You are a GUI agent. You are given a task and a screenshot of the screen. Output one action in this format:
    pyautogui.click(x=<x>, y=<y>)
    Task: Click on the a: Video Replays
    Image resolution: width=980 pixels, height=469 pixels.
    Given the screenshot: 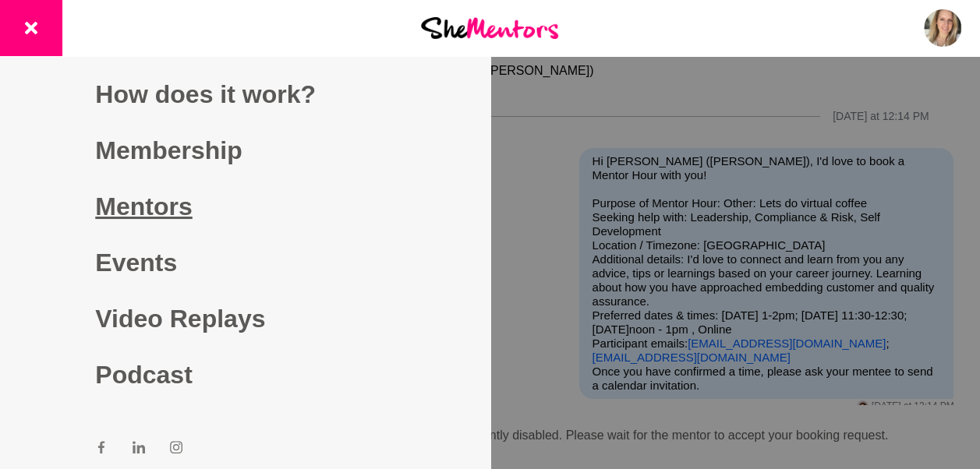 What is the action you would take?
    pyautogui.click(x=245, y=318)
    